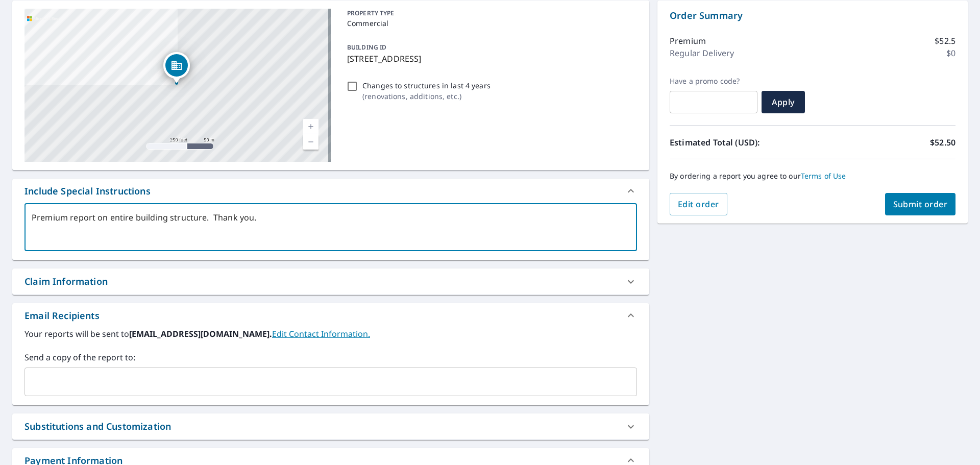  I want to click on label: Have a promo code?, so click(714, 81).